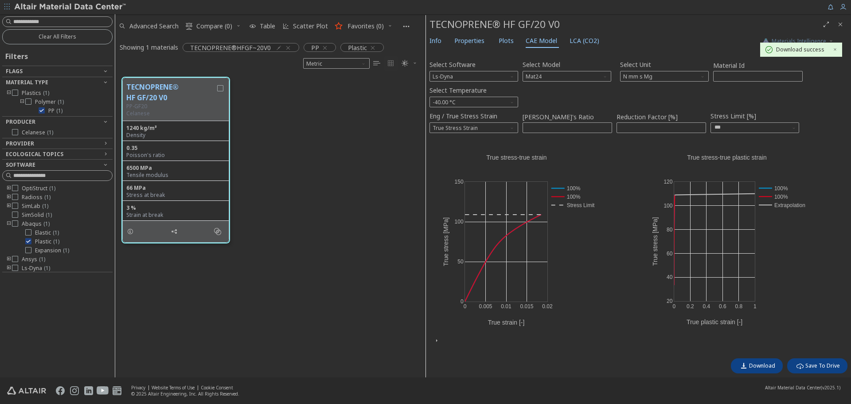 The height and width of the screenshot is (404, 851). What do you see at coordinates (758, 76) in the screenshot?
I see `input: Start Number` at bounding box center [758, 76].